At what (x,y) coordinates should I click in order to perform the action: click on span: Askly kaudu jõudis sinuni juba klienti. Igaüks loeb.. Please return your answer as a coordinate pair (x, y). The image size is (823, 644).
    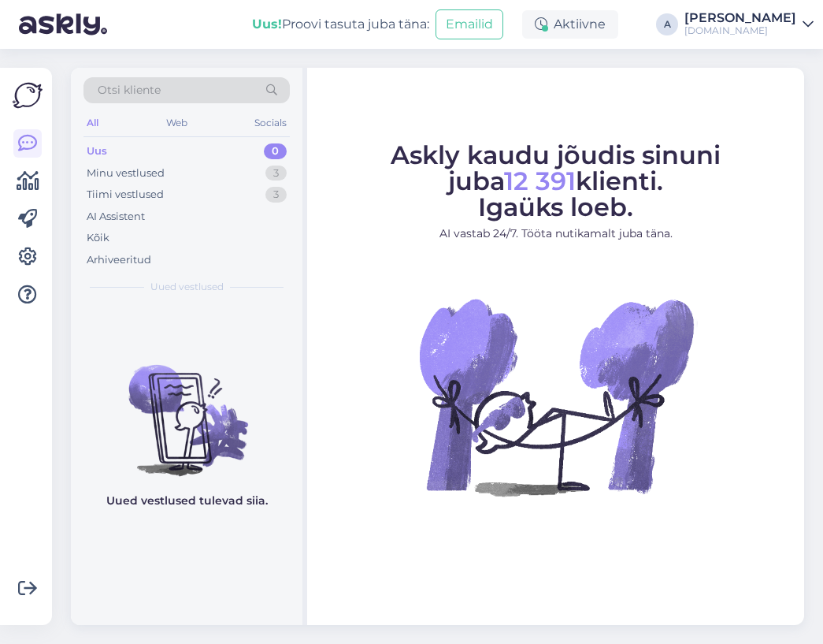
    Looking at the image, I should click on (555, 181).